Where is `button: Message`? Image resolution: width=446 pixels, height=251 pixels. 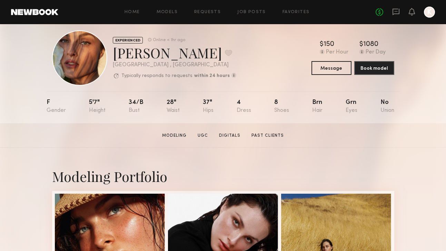 button: Message is located at coordinates (331, 68).